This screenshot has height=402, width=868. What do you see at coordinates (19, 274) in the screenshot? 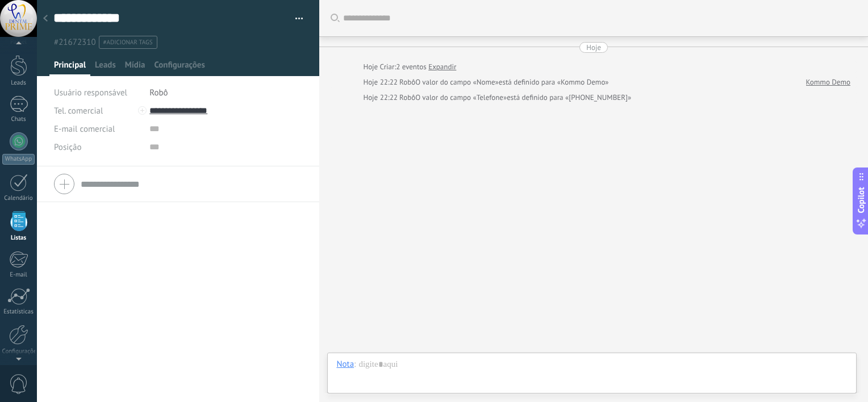
I see `div: E-mail` at bounding box center [19, 274].